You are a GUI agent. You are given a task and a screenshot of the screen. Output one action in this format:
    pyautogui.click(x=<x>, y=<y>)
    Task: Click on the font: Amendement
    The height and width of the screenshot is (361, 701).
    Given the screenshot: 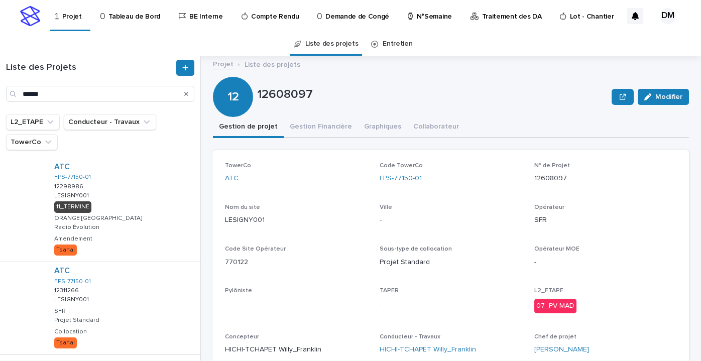 What is the action you would take?
    pyautogui.click(x=73, y=239)
    